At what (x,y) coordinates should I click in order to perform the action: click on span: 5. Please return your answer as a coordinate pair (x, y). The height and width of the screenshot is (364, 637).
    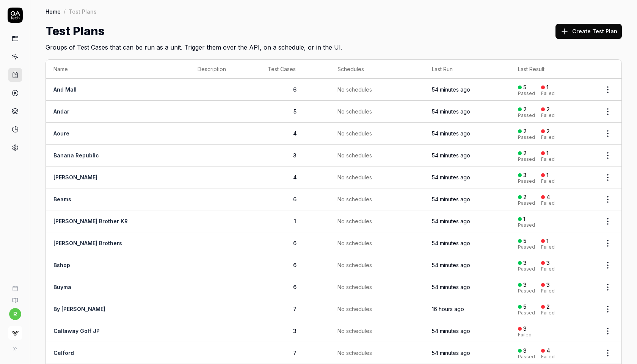
    Looking at the image, I should click on (295, 111).